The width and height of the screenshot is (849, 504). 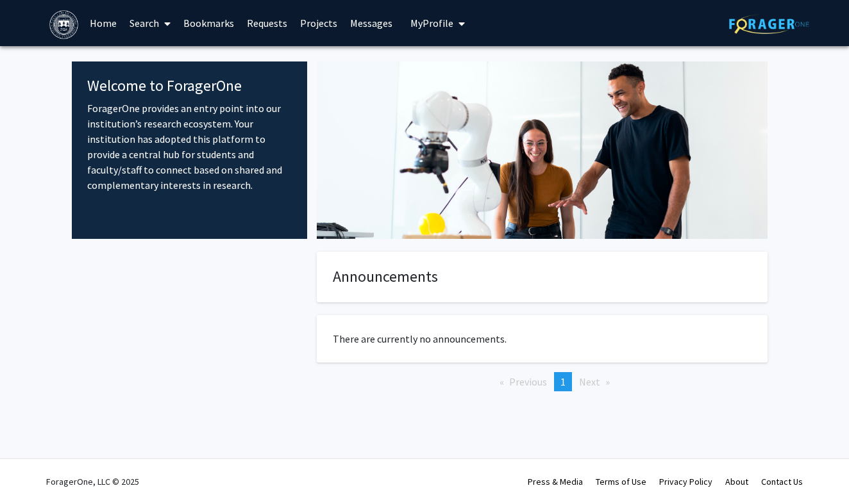 What do you see at coordinates (189, 86) in the screenshot?
I see `h4: Welcome to ForagerOne` at bounding box center [189, 86].